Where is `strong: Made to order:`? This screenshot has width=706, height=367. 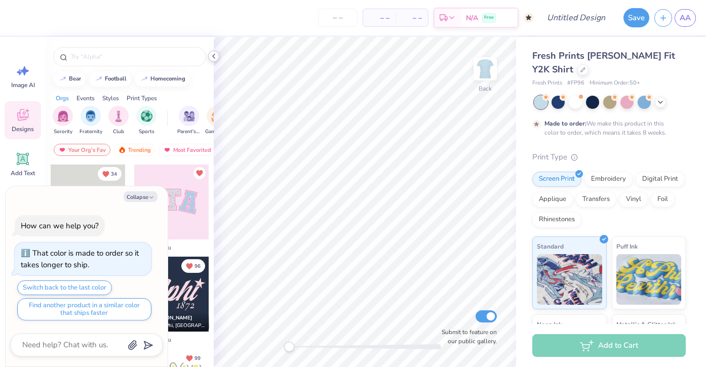 strong: Made to order: is located at coordinates (565, 124).